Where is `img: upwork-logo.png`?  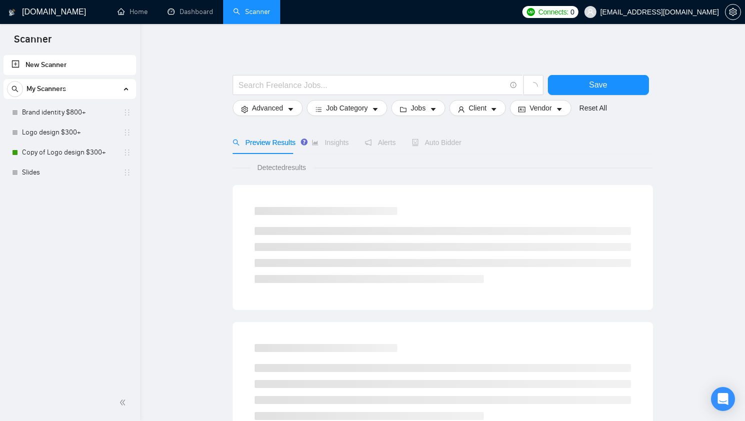 img: upwork-logo.png is located at coordinates (531, 12).